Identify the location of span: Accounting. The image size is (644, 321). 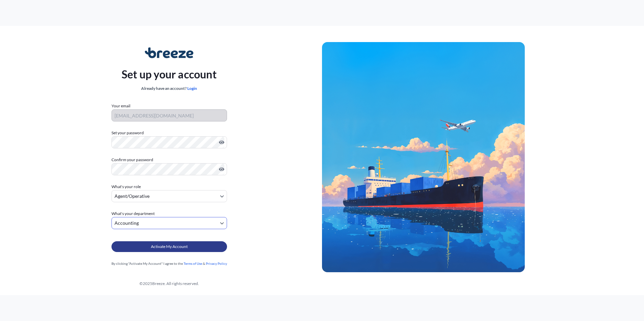
(127, 223).